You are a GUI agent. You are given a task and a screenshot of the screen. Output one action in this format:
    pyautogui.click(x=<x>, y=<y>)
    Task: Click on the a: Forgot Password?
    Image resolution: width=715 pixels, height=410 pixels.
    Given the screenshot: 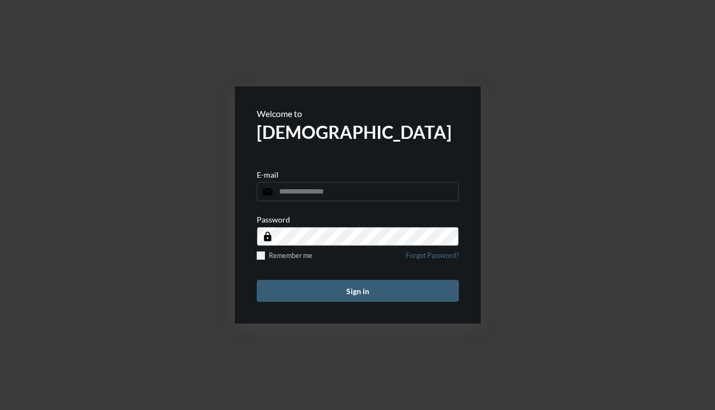 What is the action you would take?
    pyautogui.click(x=432, y=258)
    